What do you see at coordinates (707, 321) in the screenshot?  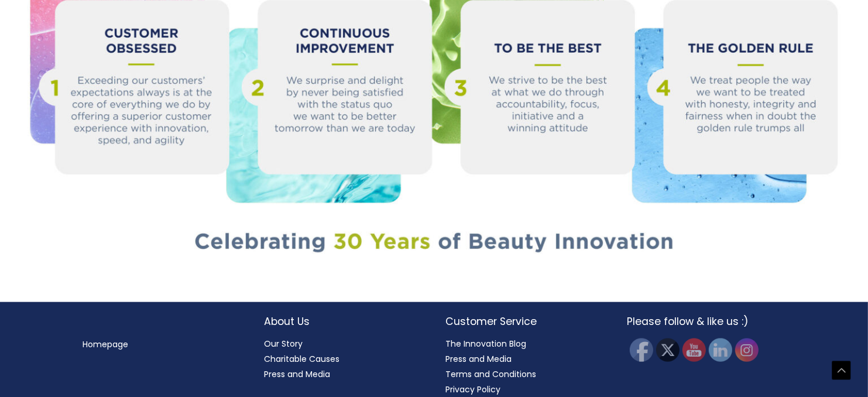 I see `h2: Please follow & like us :)` at bounding box center [707, 321].